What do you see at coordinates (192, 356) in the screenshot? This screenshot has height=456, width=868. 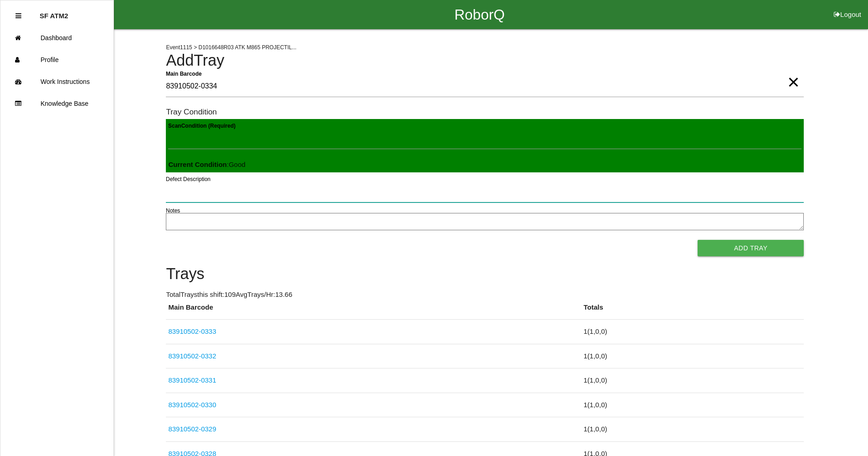 I see `a: 83910502-0332` at bounding box center [192, 356].